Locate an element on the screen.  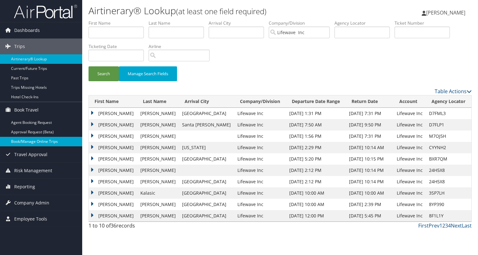
td: 3SP7LH is located at coordinates (448, 193).